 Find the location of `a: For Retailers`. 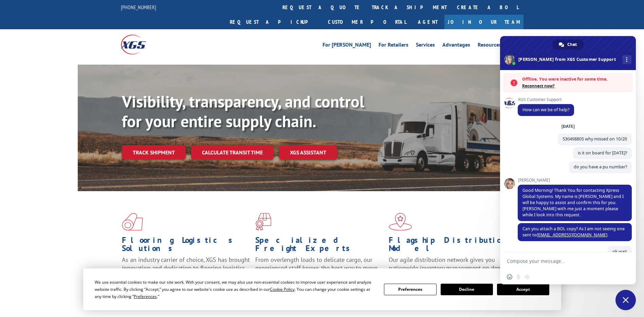

a: For Retailers is located at coordinates (394, 46).